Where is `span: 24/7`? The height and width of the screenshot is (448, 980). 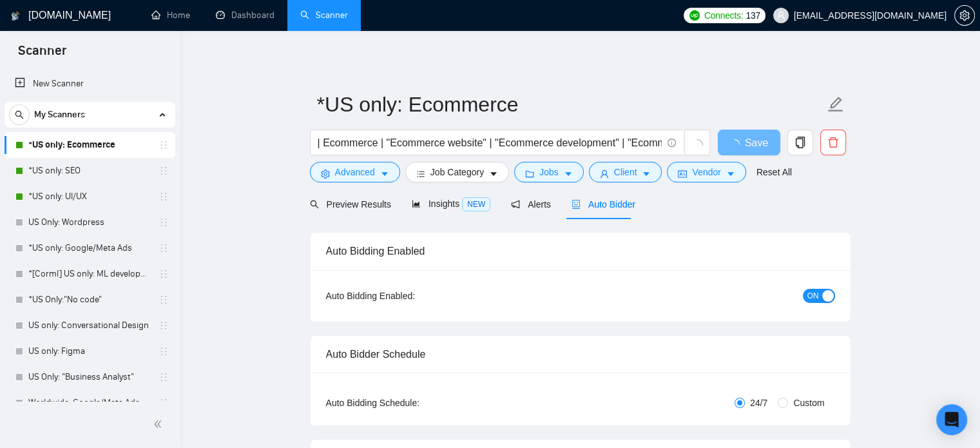
span: 24/7 is located at coordinates (759, 403).